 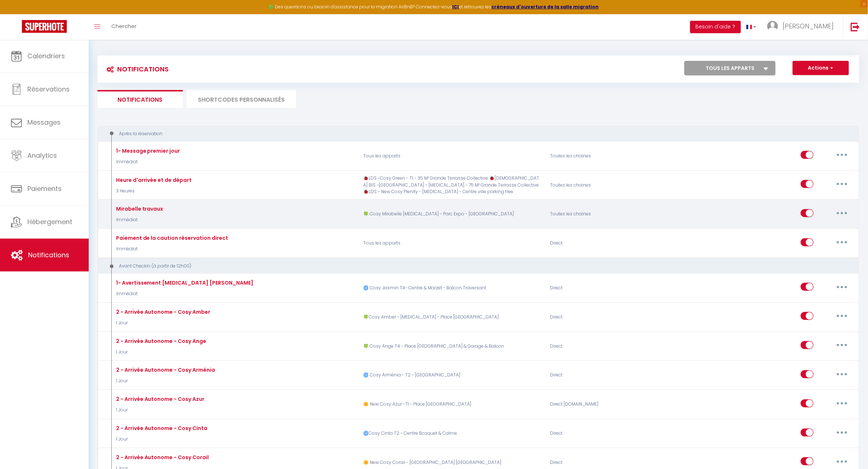 I want to click on button: Ouvrir le widget de chat LiveChat, so click(x=17, y=14).